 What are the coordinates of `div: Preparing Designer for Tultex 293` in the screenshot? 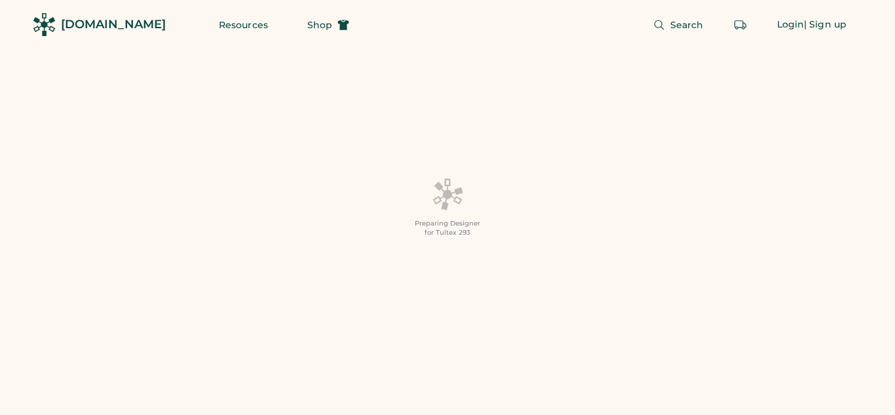 It's located at (448, 228).